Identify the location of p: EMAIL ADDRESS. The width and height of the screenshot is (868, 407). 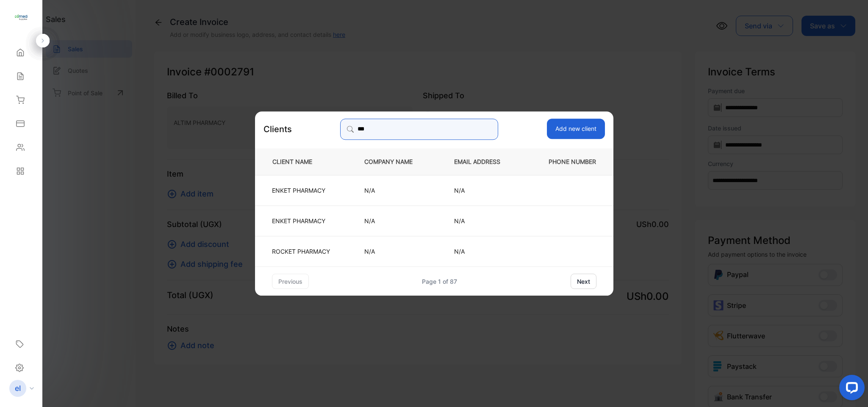
(484, 161).